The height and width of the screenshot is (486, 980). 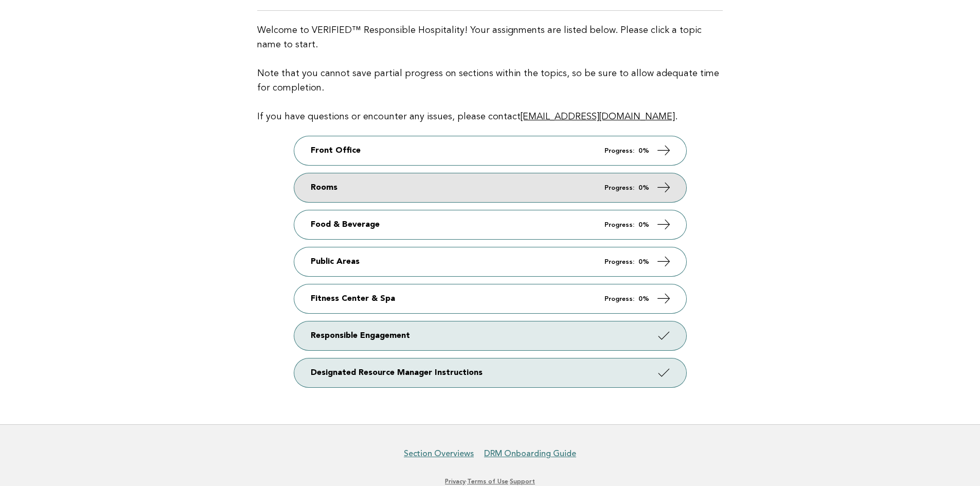 I want to click on a: Public Areas Progress: 0%, so click(x=490, y=262).